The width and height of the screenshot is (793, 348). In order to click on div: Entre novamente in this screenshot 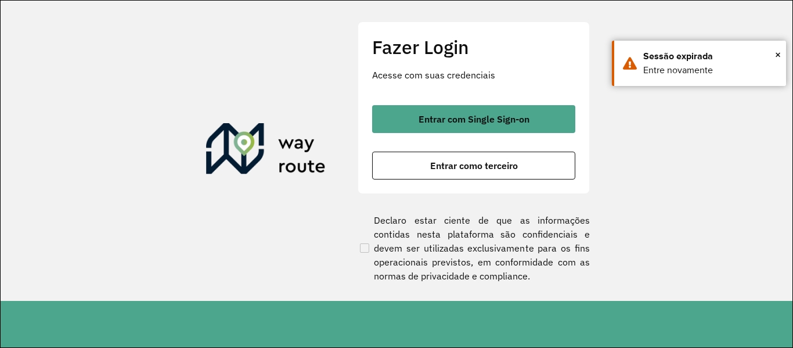, I will do `click(710, 70)`.